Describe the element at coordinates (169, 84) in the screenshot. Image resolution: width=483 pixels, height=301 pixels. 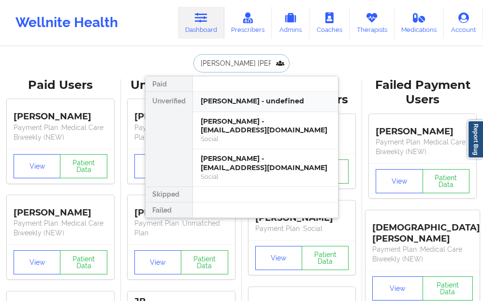
I see `div: Paid` at that location.